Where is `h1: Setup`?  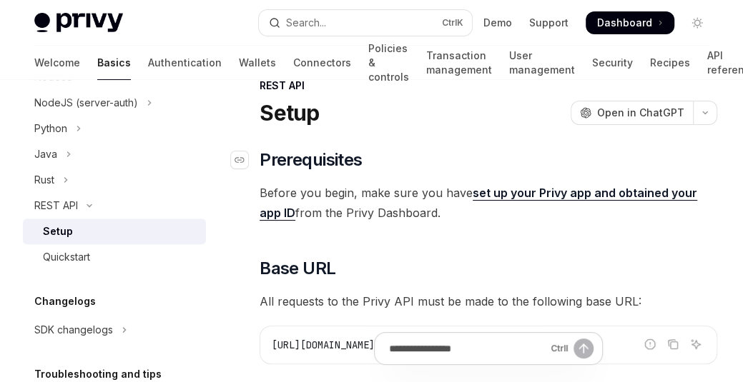 h1: Setup is located at coordinates (289, 113).